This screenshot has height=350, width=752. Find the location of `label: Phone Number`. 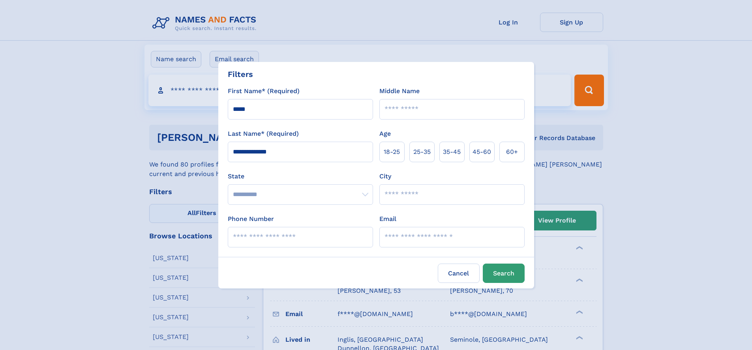

label: Phone Number is located at coordinates (251, 219).